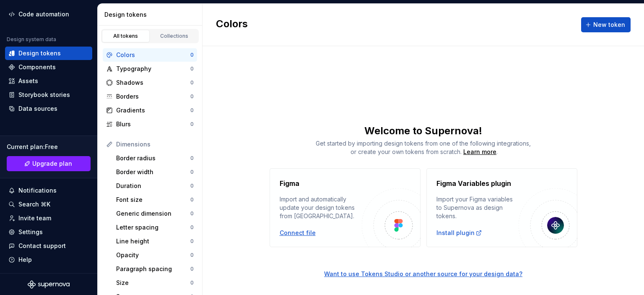  Describe the element at coordinates (153, 241) in the screenshot. I see `div: Line height` at that location.